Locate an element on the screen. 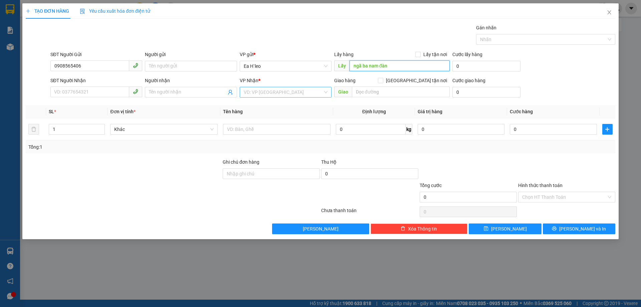 This screenshot has width=641, height=307. input: VD: Bàn, Ghế is located at coordinates (277, 129).